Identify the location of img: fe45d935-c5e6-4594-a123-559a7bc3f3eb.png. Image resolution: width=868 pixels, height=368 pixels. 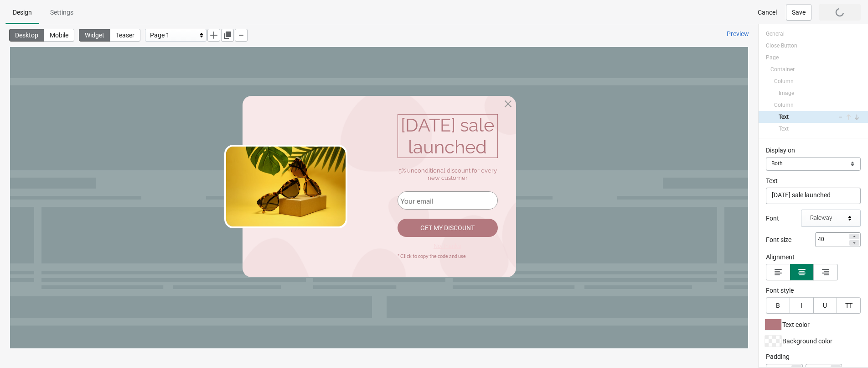
(276, 139).